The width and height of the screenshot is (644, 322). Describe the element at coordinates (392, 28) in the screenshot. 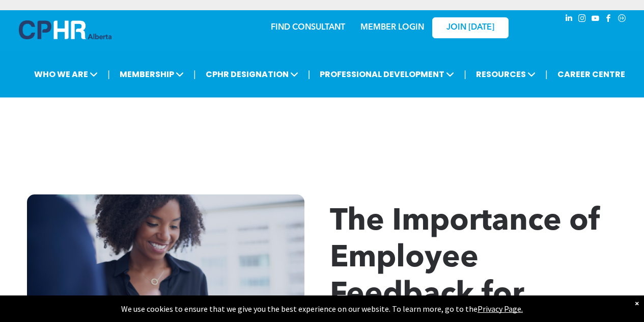

I see `a: MEMBER LOGIN` at that location.